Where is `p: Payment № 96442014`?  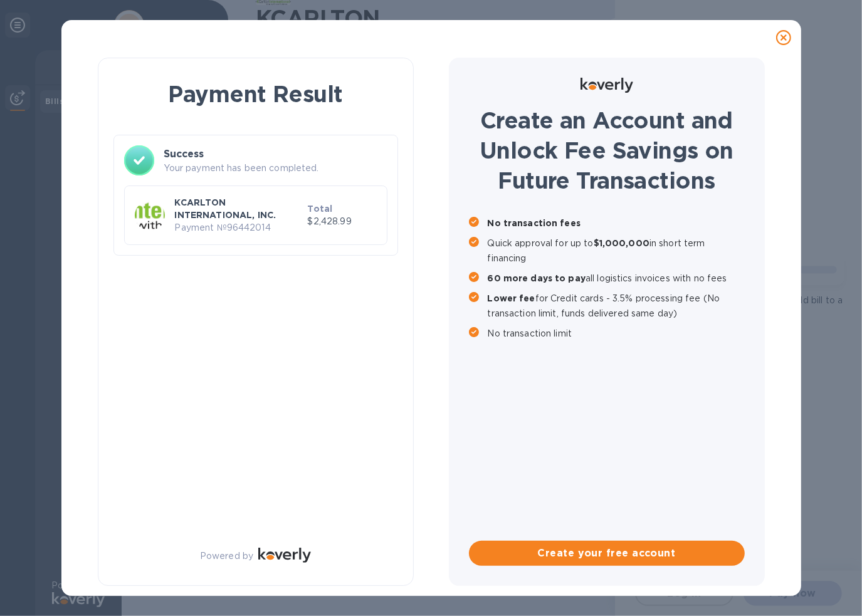
p: Payment № 96442014 is located at coordinates (239, 227).